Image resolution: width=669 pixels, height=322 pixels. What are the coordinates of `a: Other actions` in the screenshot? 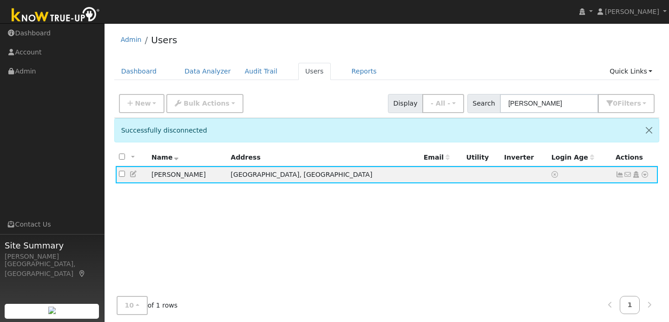 It's located at (645, 174).